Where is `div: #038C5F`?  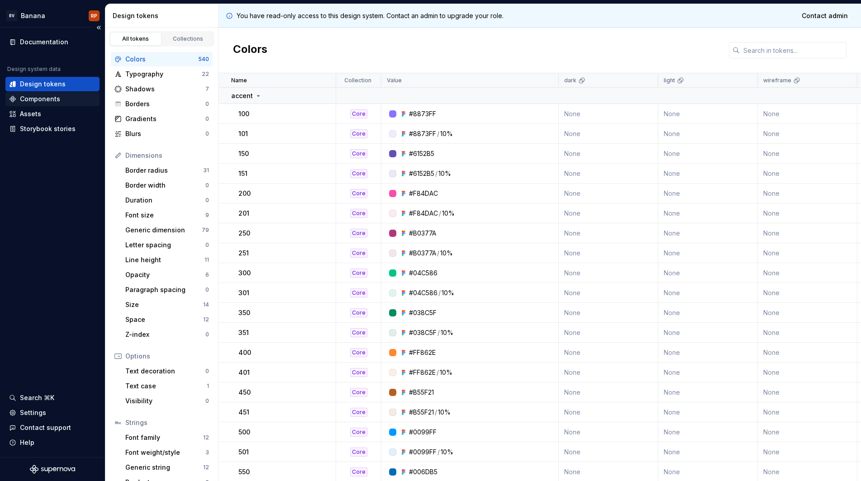 div: #038C5F is located at coordinates (423, 333).